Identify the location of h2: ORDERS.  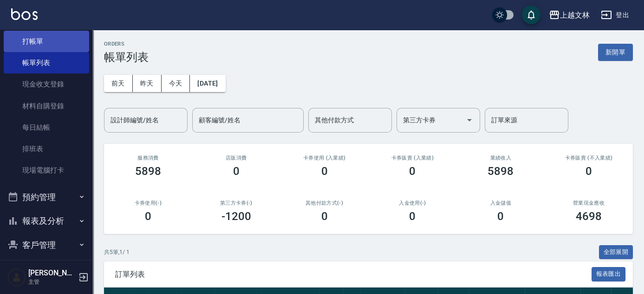
(126, 44).